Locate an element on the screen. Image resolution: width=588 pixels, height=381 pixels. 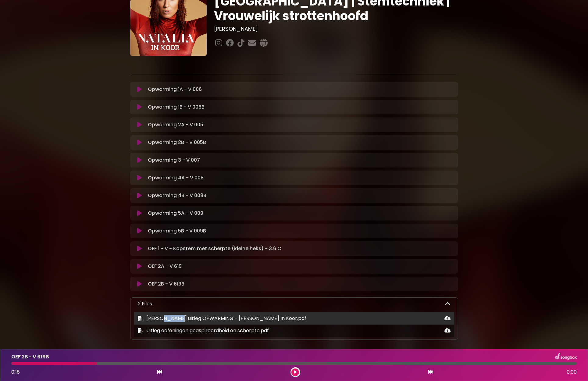
p: Opwarming 5B - V 009B is located at coordinates (177, 231).